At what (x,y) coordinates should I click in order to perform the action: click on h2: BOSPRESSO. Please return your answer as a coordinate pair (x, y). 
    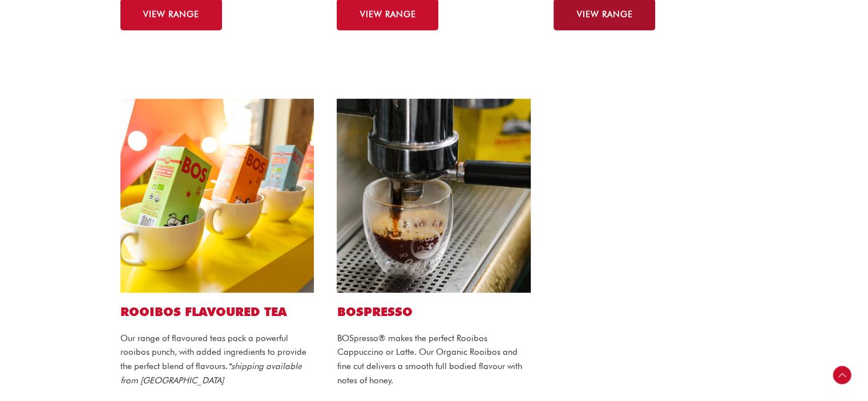
    Looking at the image, I should click on (434, 311).